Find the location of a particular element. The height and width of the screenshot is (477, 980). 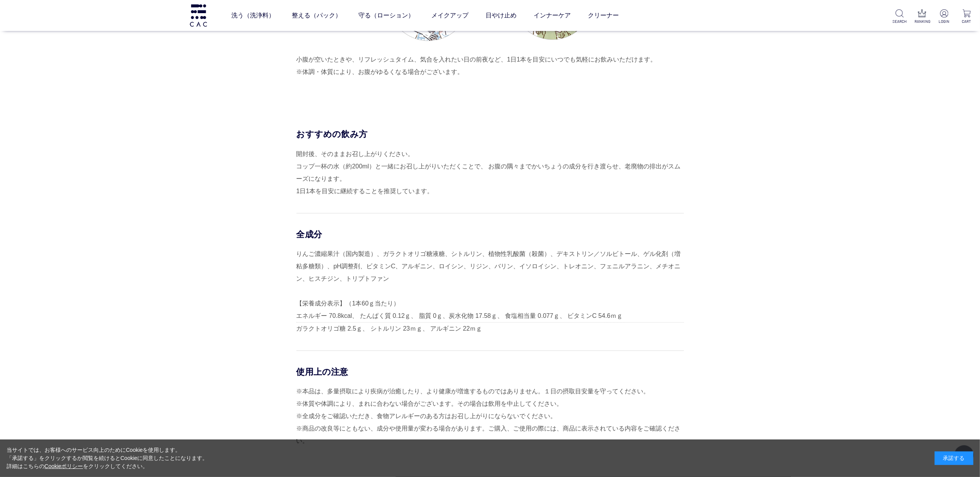

div: 承諾する is located at coordinates (955, 459).